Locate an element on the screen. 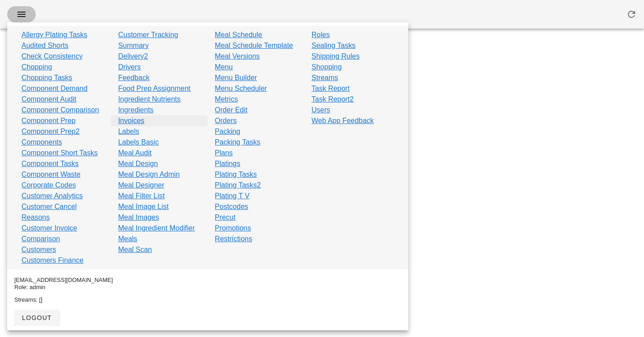 This screenshot has height=337, width=644. a: Meal Versions is located at coordinates (237, 56).